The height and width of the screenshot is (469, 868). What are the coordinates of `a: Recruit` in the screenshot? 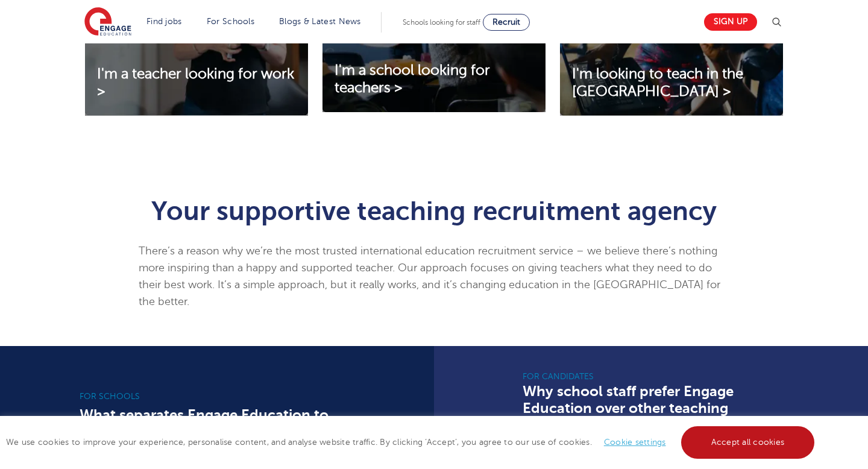 It's located at (506, 22).